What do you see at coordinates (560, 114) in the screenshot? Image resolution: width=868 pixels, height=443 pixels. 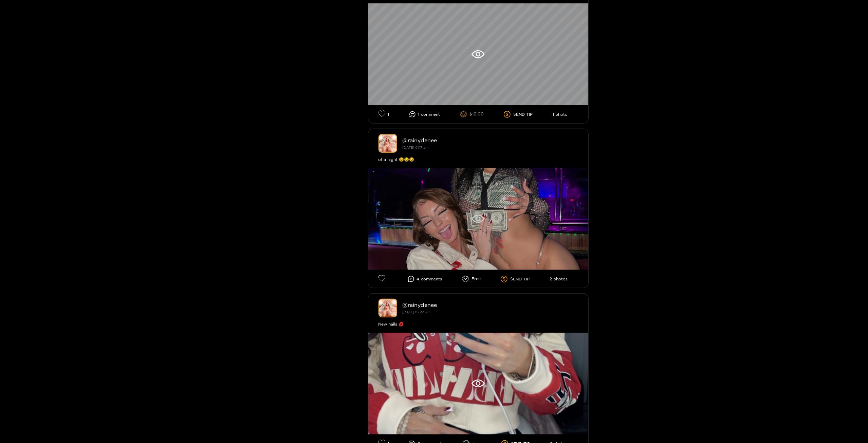 I see `li: 1 photo` at bounding box center [560, 114].